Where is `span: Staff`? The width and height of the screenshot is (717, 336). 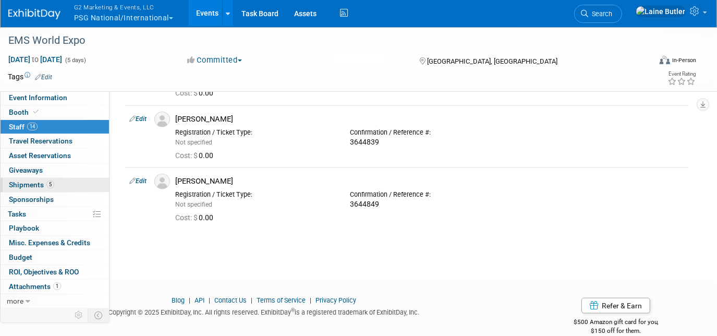
span: Staff is located at coordinates (23, 127).